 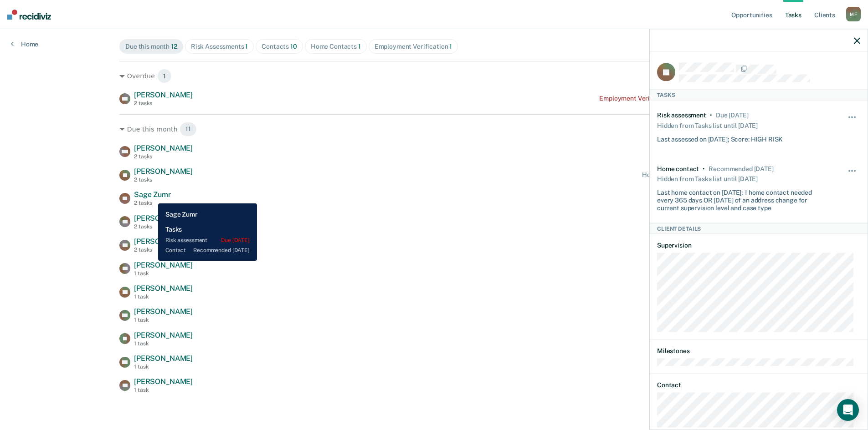 I want to click on div: Due 9 months ago, so click(x=732, y=115).